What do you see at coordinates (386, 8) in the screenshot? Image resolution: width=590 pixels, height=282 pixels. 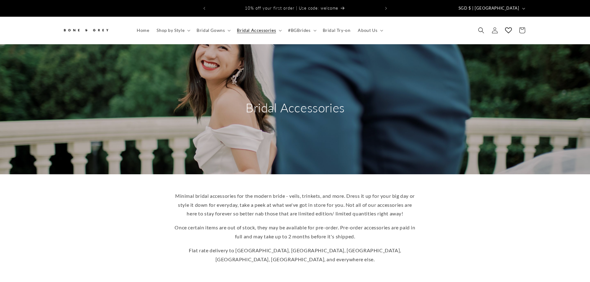 I see `button: Next announcement` at bounding box center [386, 8].